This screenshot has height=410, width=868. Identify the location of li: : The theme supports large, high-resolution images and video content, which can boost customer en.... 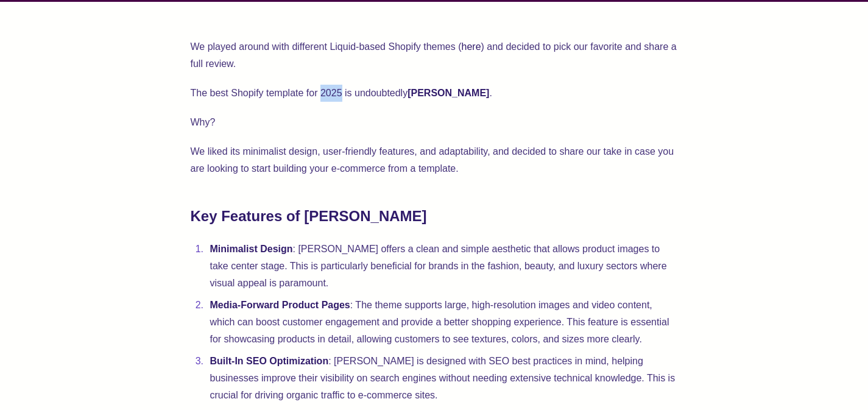
(442, 322).